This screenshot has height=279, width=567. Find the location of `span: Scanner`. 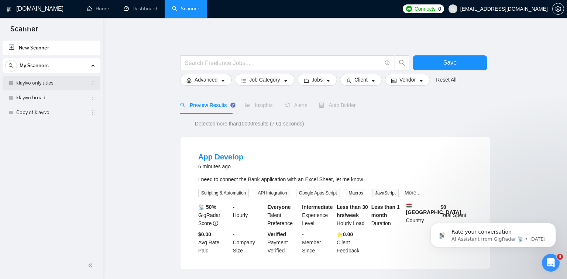

span: Scanner is located at coordinates (24, 31).